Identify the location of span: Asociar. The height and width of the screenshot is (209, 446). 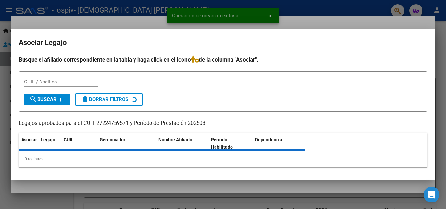
(29, 140).